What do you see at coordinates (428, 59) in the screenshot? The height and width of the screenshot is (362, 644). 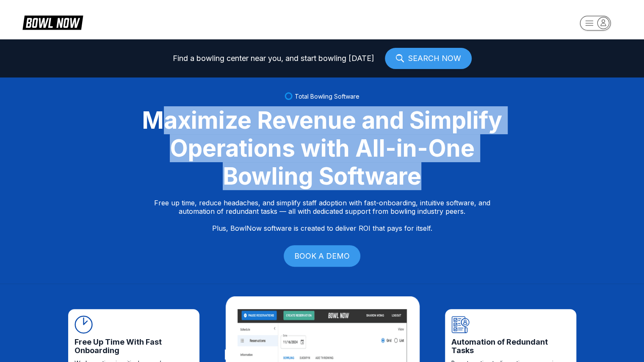 I see `a: SEARCH NOW` at bounding box center [428, 59].